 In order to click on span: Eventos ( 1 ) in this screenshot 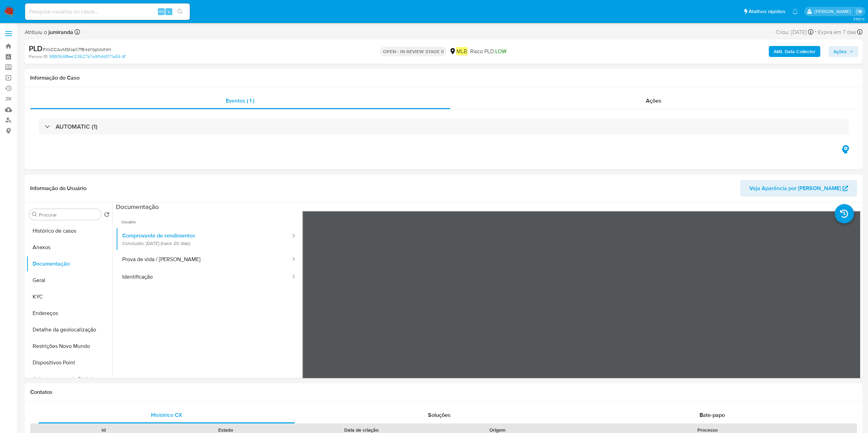, I will do `click(240, 101)`.